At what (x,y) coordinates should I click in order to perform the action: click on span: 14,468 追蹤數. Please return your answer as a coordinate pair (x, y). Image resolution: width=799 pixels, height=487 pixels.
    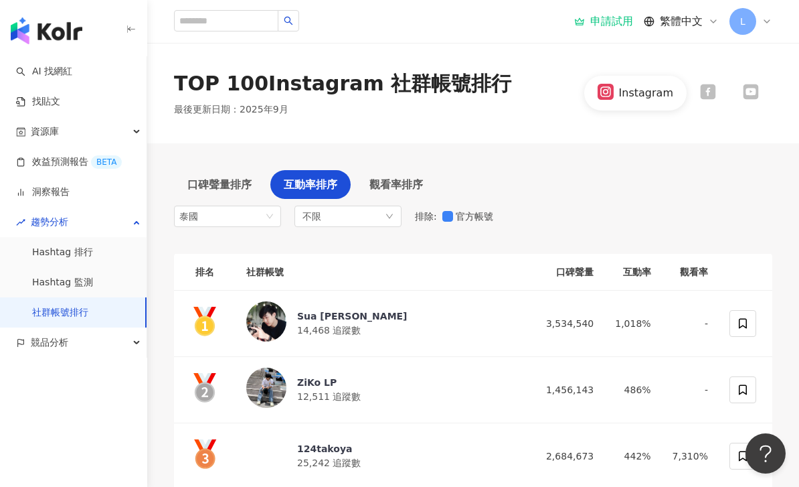
    Looking at the image, I should click on (329, 330).